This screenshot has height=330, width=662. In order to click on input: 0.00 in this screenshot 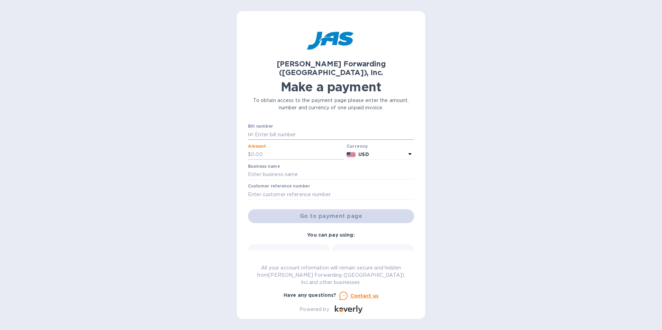, I will do `click(297, 155)`.